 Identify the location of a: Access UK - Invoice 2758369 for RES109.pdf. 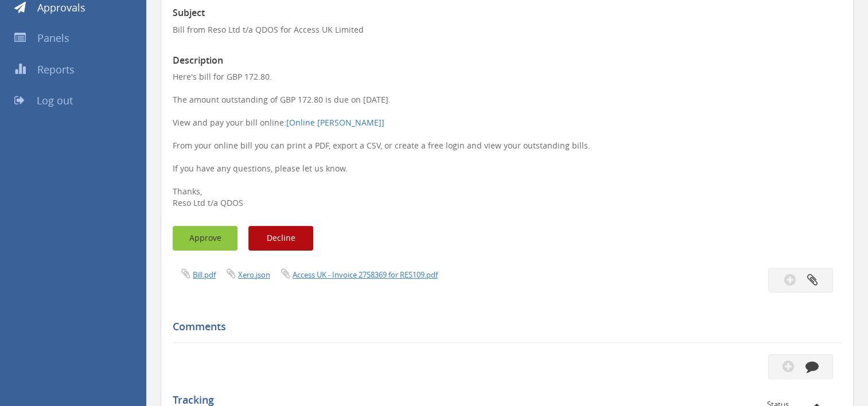
(365, 275).